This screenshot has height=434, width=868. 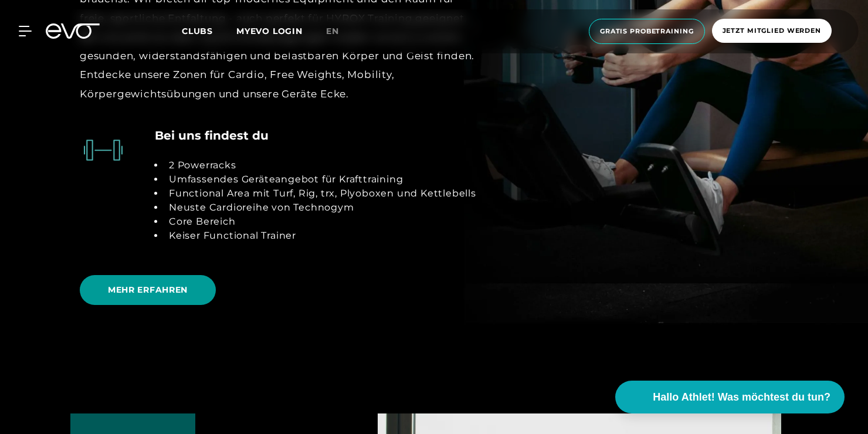 What do you see at coordinates (321, 179) in the screenshot?
I see `li: Umfassendes Geräteangebot für Krafttraining` at bounding box center [321, 179].